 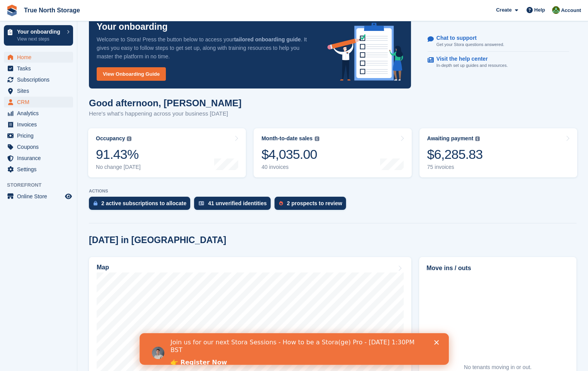 What do you see at coordinates (287, 139) in the screenshot?
I see `div: Month-to-date sales` at bounding box center [287, 139].